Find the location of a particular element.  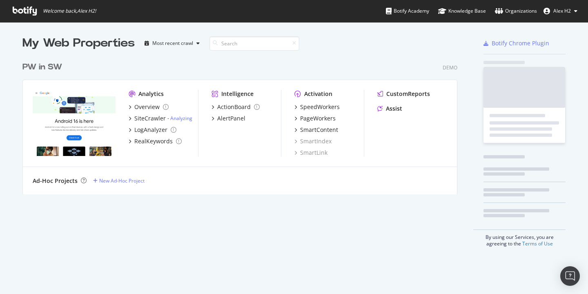

a: RealKeywords is located at coordinates (155, 141).